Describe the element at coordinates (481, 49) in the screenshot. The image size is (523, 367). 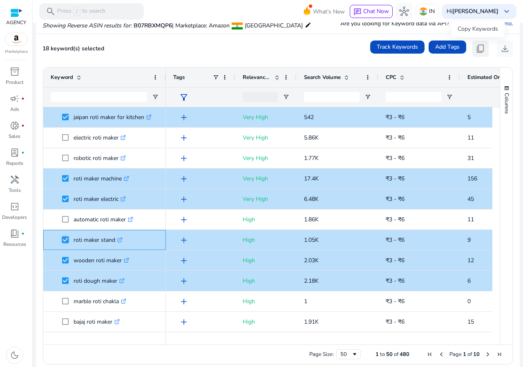
I see `button: content_copy` at that location.